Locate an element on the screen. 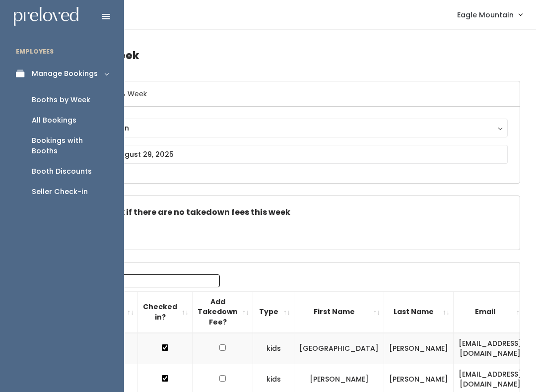 The height and width of the screenshot is (392, 536). button: Eagle Mountain is located at coordinates (285, 128).